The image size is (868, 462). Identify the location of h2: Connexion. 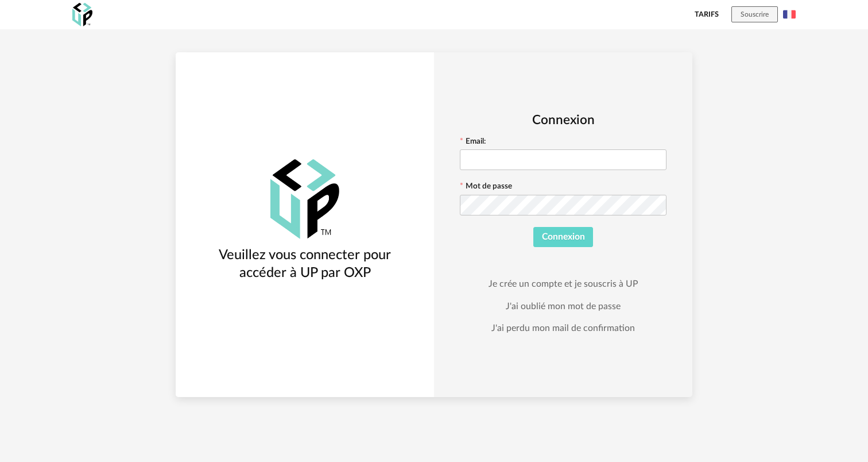
(564, 120).